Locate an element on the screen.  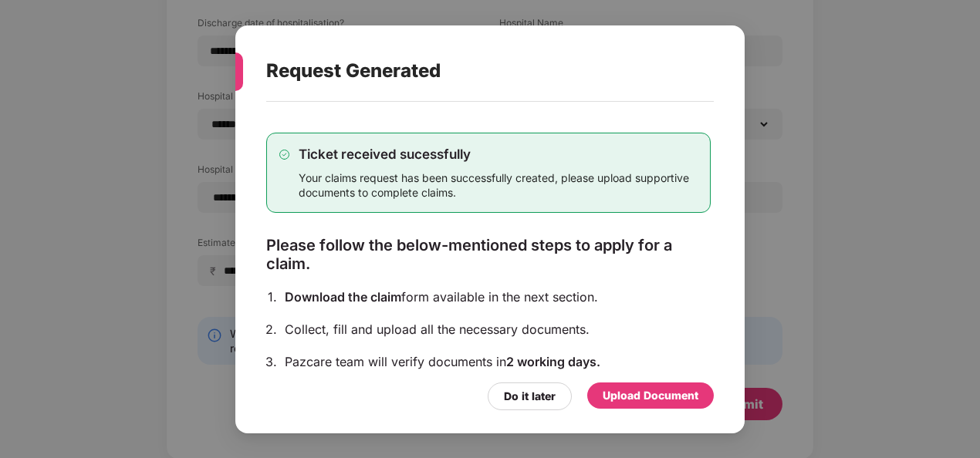
div: Your claims request has been successfully created, please upload supportive documents to complete... is located at coordinates (497, 185).